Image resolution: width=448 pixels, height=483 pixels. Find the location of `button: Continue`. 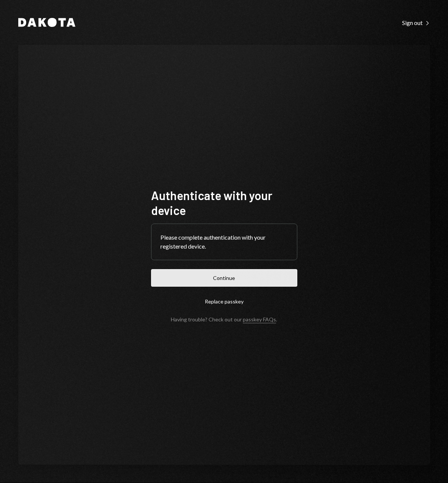

button: Continue is located at coordinates (224, 277).